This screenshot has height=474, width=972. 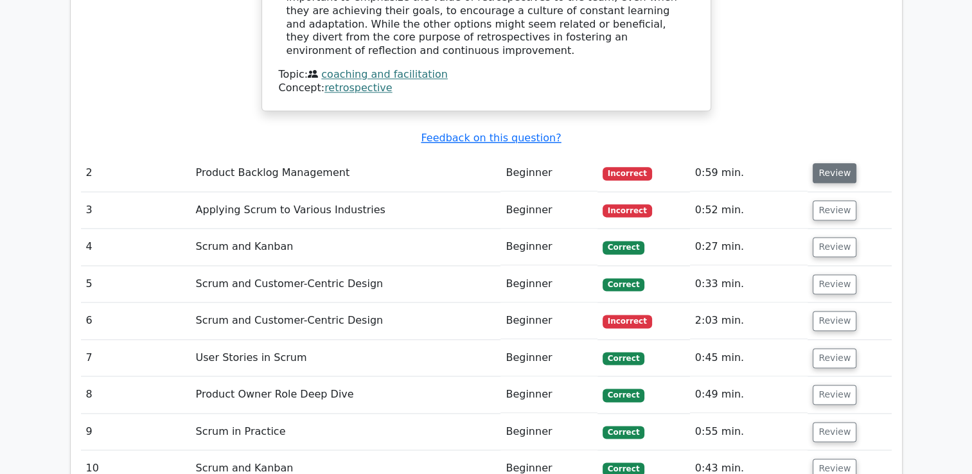 What do you see at coordinates (486, 75) in the screenshot?
I see `div: Topic:` at bounding box center [486, 75].